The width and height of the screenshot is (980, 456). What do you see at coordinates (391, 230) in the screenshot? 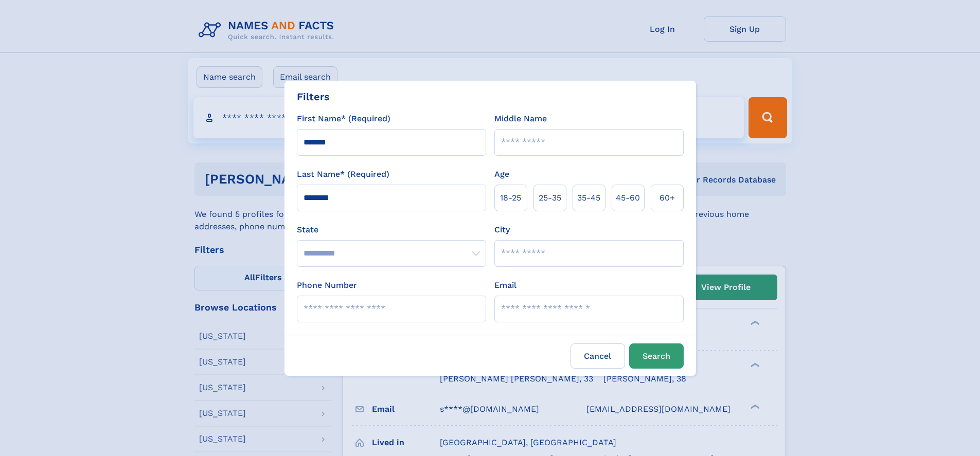
I see `label: State` at bounding box center [391, 230].